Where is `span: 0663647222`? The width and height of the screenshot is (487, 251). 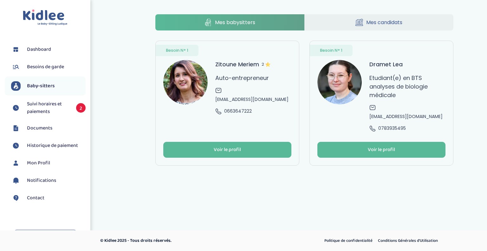 span: 0663647222 is located at coordinates (238, 111).